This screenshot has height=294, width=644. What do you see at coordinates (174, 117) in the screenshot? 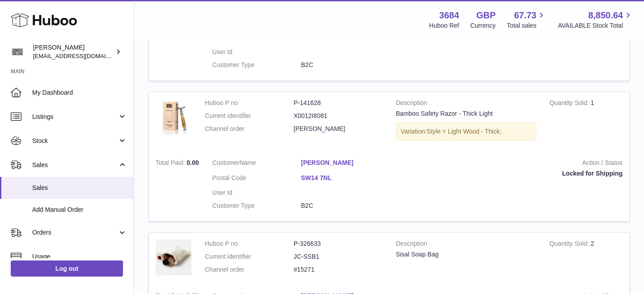
I see `img: 36841753445738.jpg` at bounding box center [174, 117].